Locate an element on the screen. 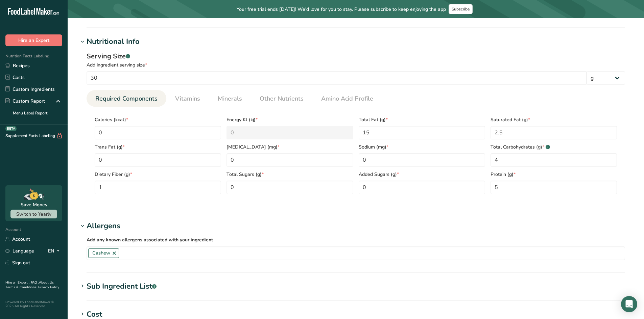 This screenshot has width=644, height=319. span: Vitamins is located at coordinates (188, 99).